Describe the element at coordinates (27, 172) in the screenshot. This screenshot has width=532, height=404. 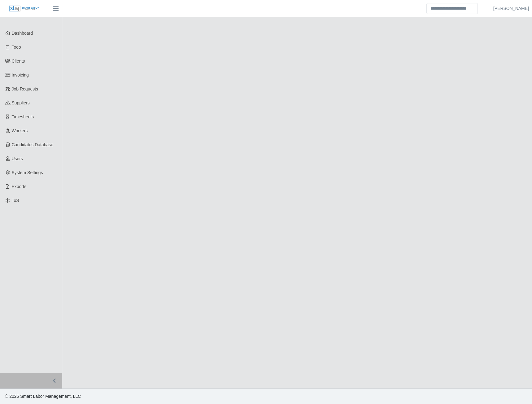
I see `span: System Settings` at that location.